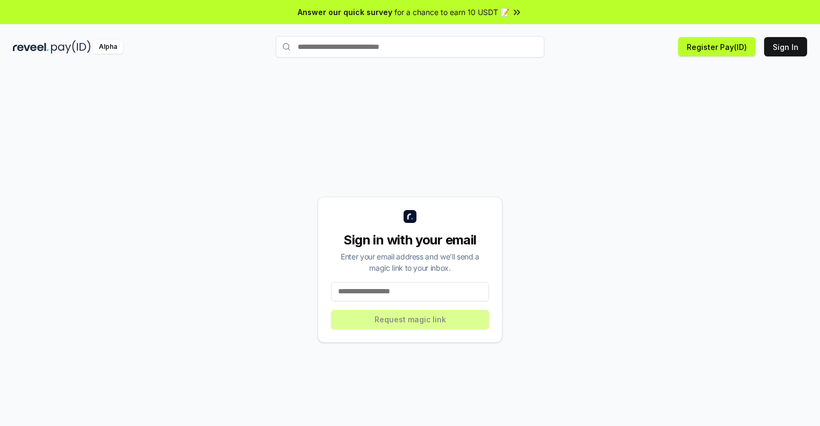 The image size is (820, 426). Describe the element at coordinates (31, 47) in the screenshot. I see `img: reveel_dark` at that location.